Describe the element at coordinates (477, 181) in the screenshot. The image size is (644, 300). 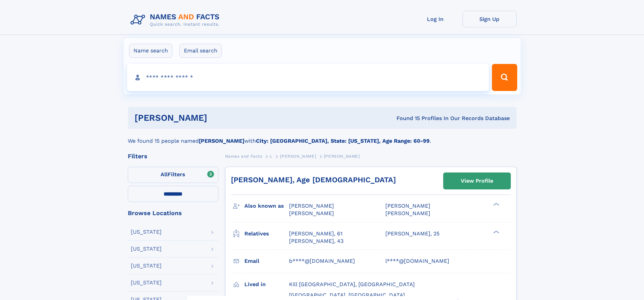
I see `div: View Profile` at that location.